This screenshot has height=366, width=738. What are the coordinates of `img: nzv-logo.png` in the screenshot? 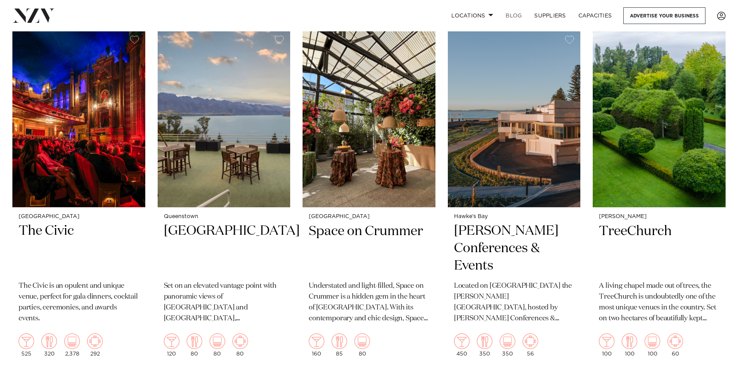 It's located at (33, 16).